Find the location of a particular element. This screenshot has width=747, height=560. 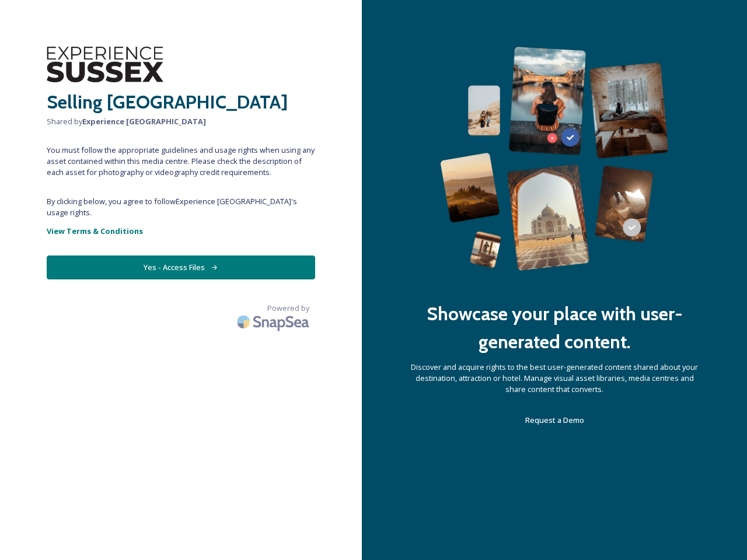

span: Discover and acquire rights to the best user-generated content shared about your destination, att... is located at coordinates (554, 379).